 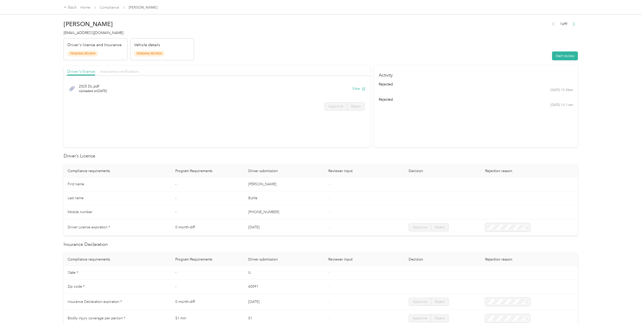 I want to click on td: $1, so click(x=284, y=318).